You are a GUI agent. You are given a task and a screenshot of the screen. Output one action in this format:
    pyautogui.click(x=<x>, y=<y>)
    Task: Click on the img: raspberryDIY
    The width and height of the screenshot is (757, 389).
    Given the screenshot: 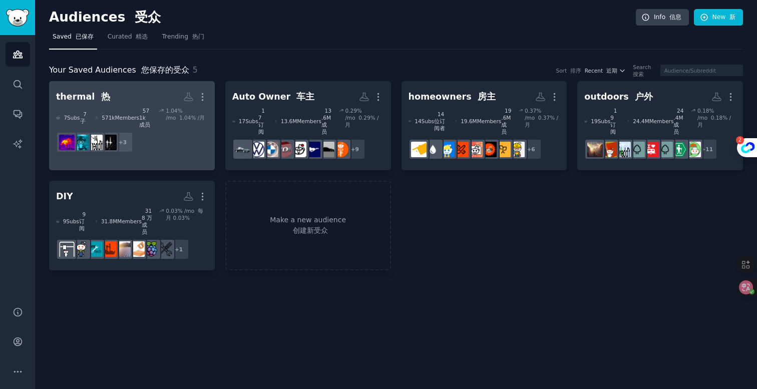 What is the action you would take?
    pyautogui.click(x=151, y=249)
    